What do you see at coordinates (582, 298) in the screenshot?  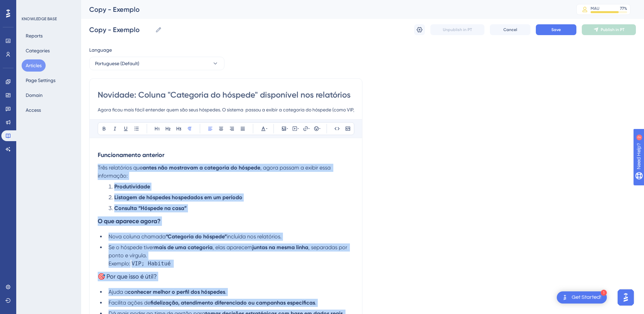 I see `div: Open Get Started! checklist, remaining modules: 1` at bounding box center [582, 298].